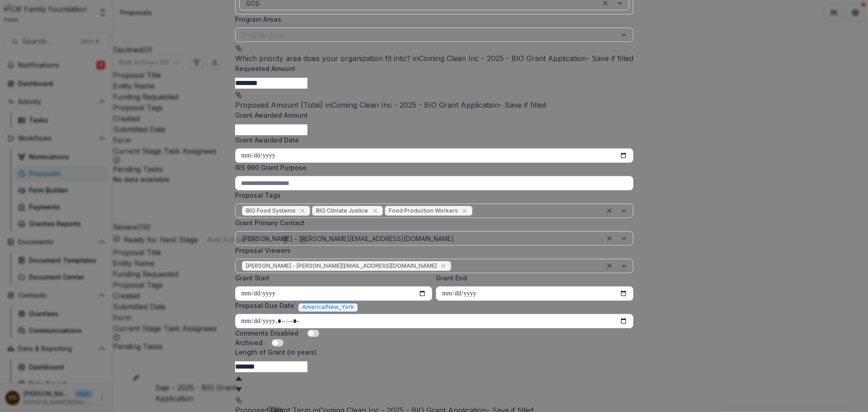  What do you see at coordinates (434, 58) in the screenshot?
I see `p: Which priority area does your organization fit into? in Coming Clean Inc - 2025 - BIO Grant Appli...` at bounding box center [434, 58].